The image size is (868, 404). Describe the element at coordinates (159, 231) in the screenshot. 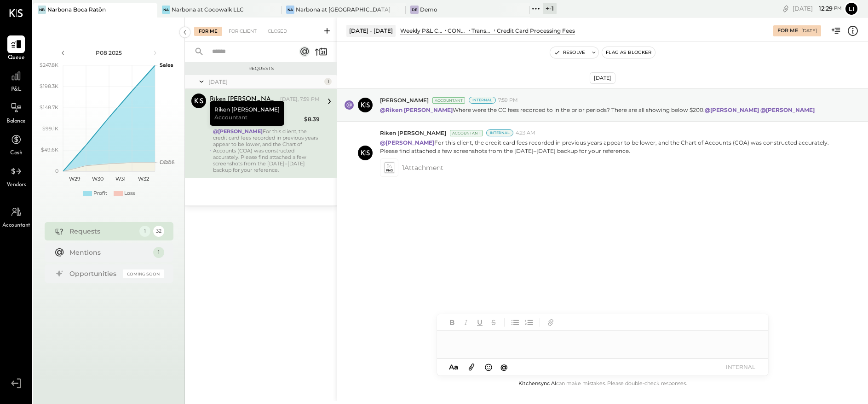

I see `div: 32` at that location.